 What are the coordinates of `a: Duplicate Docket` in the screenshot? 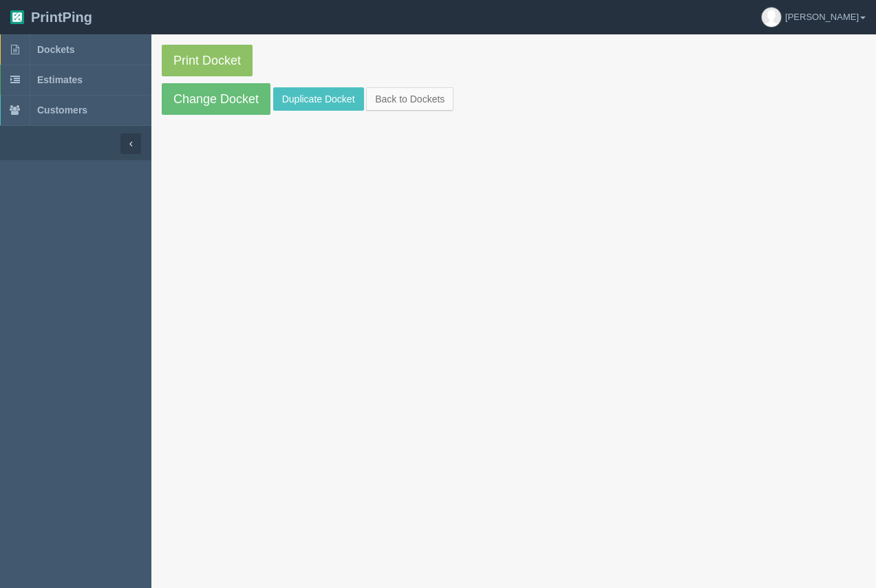 It's located at (318, 99).